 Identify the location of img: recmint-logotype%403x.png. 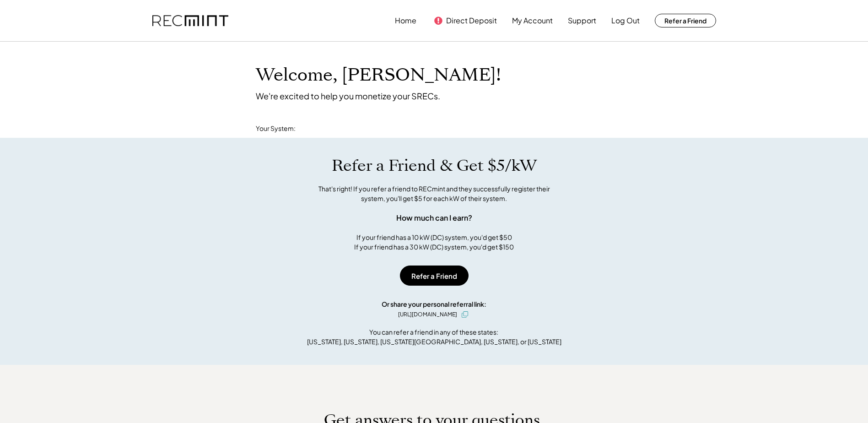
(190, 21).